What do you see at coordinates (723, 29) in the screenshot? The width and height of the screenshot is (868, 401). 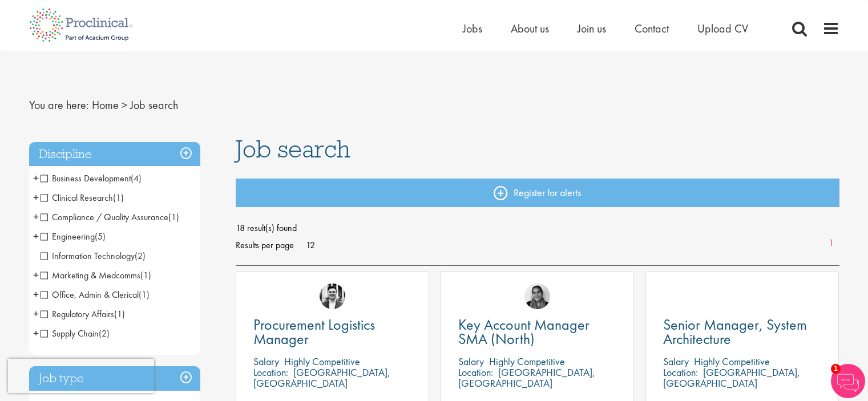 I see `span: Upload CV` at bounding box center [723, 29].